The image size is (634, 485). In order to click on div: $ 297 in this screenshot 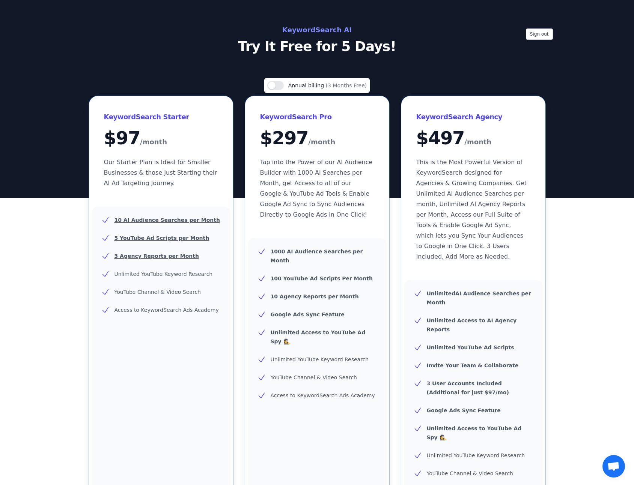, I will do `click(317, 138)`.